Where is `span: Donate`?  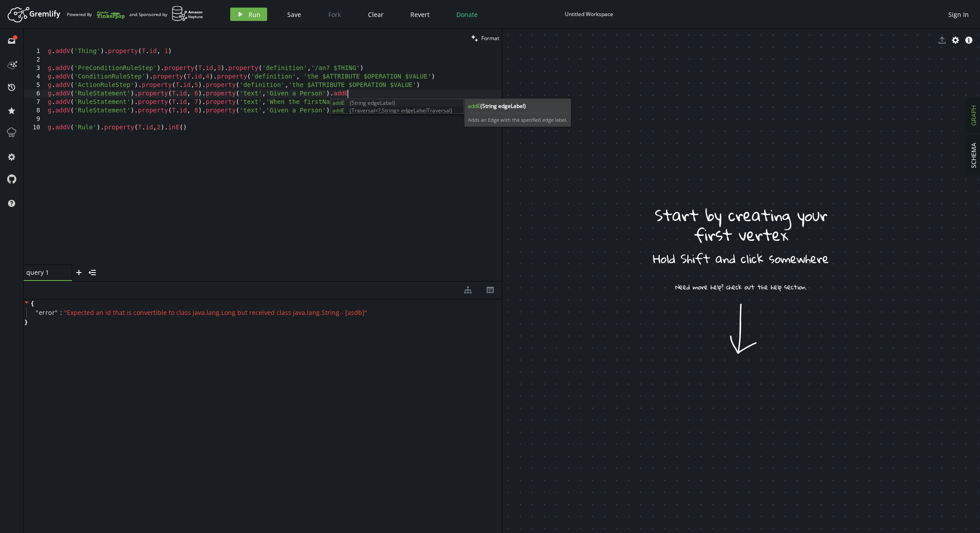 span: Donate is located at coordinates (467, 14).